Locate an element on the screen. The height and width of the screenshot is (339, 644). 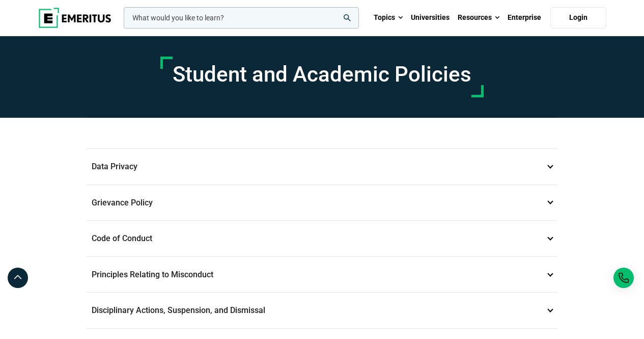
p: Disciplinary Actions, Suspension, and Dismissal is located at coordinates (322, 310).